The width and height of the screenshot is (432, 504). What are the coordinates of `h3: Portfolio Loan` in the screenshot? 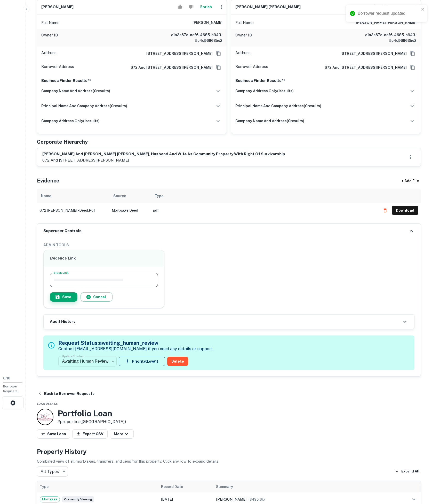 It's located at (91, 413).